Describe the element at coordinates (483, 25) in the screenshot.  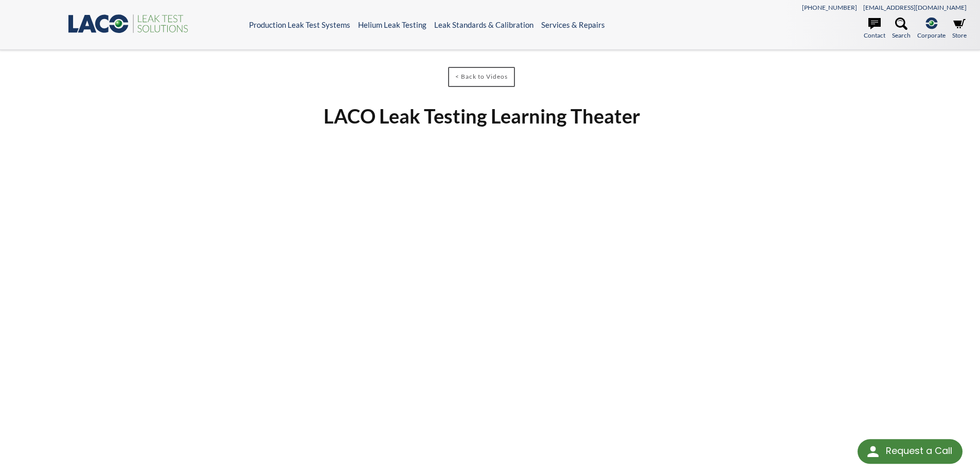
I see `a: Leak Standards & Calibration` at that location.